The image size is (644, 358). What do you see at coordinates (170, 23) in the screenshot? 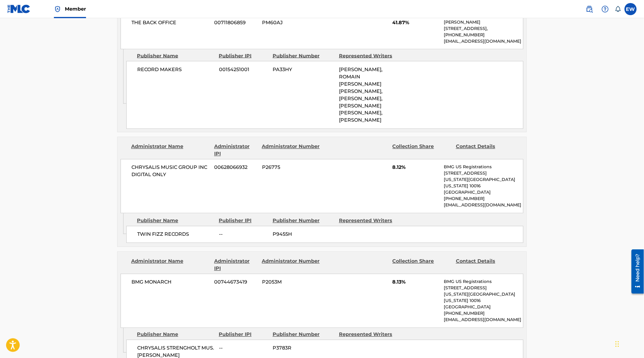
I see `span: THE BACK OFFICE` at bounding box center [170, 23].